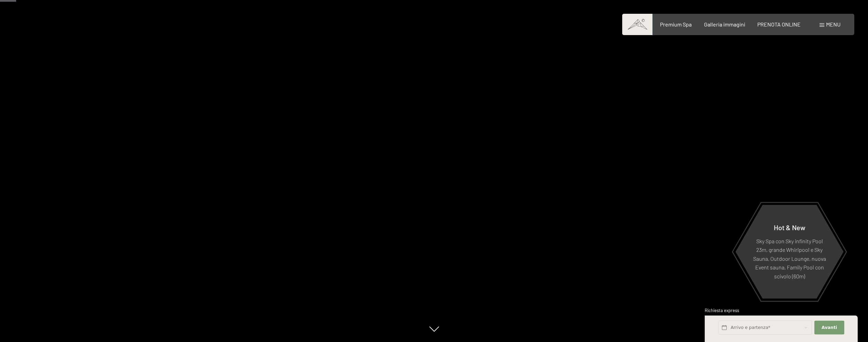  What do you see at coordinates (725, 24) in the screenshot?
I see `span: Galleria immagini` at bounding box center [725, 24].